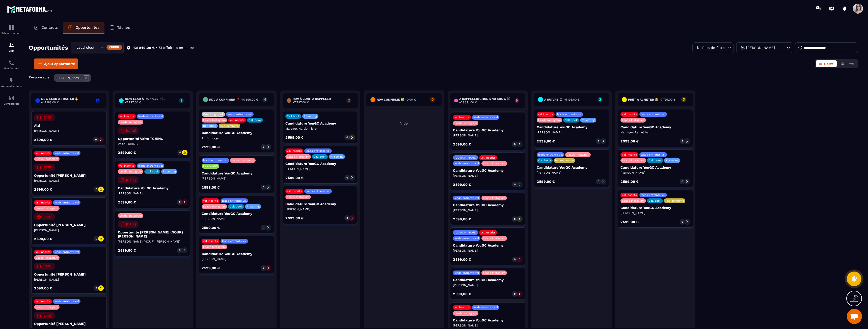 The height and width of the screenshot is (329, 868). I want to click on p: R1 setting, so click(253, 206).